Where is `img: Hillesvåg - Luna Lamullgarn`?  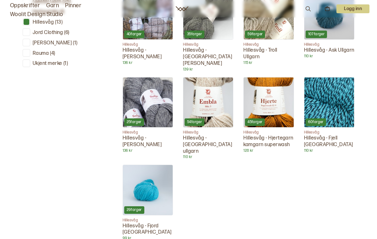 img: Hillesvåg - Luna Lamullgarn is located at coordinates (148, 102).